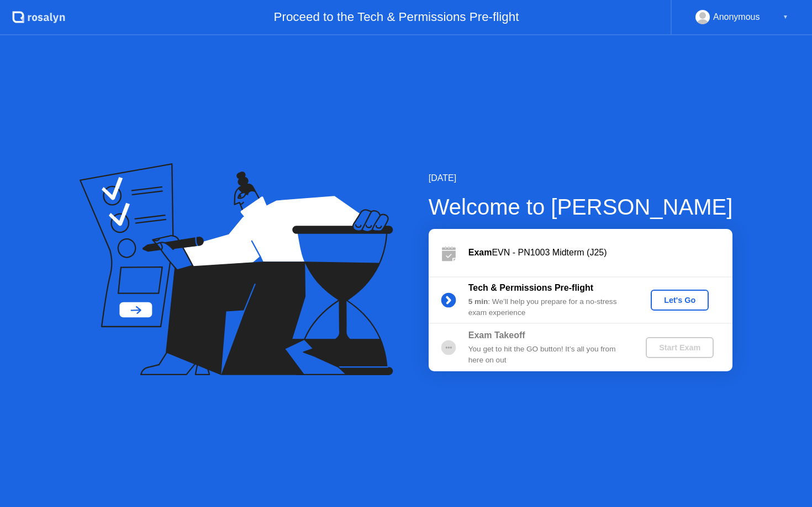 This screenshot has width=812, height=507. Describe the element at coordinates (548, 307) in the screenshot. I see `div: : We’ll help you prepare for a no-stress exam experience` at that location.